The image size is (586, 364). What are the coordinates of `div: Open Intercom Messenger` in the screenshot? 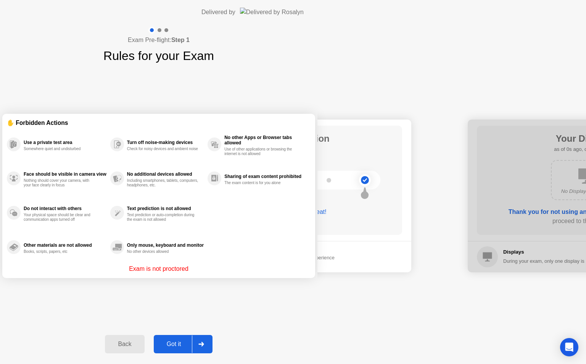 It's located at (569, 347).